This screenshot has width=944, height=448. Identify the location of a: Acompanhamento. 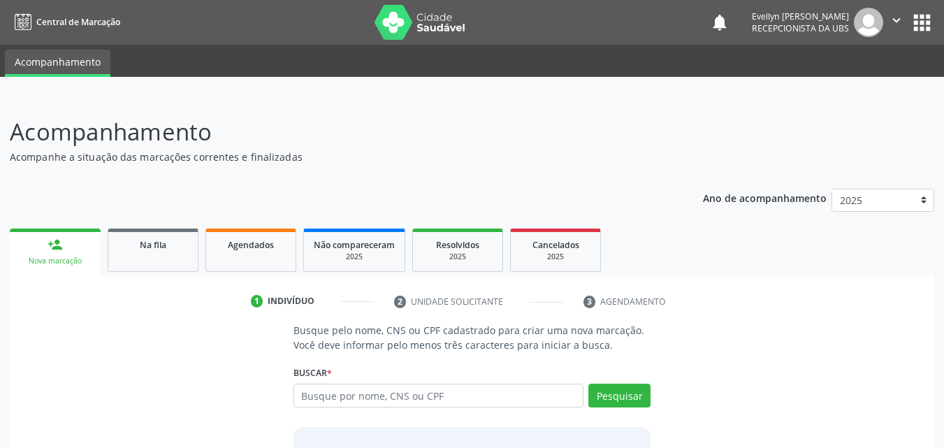
(57, 63).